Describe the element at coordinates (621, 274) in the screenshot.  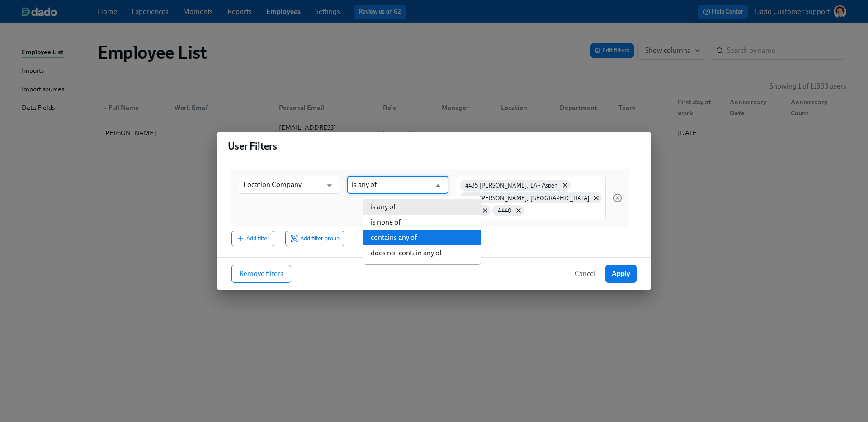
I see `span: Apply` at that location.